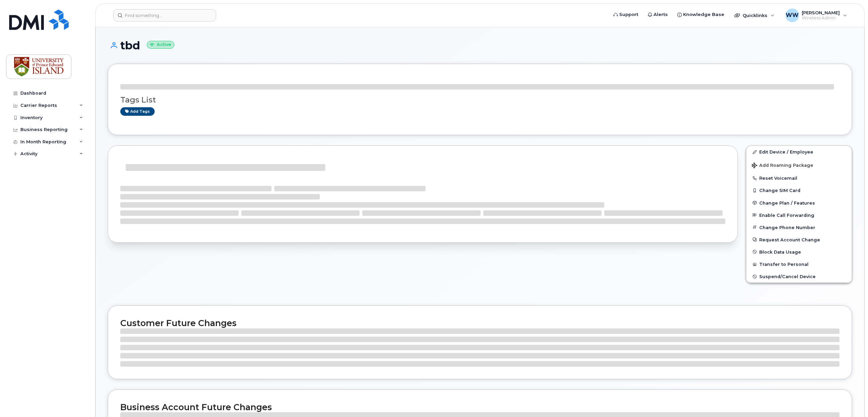  Describe the element at coordinates (799, 215) in the screenshot. I see `button: Enable Call Forwarding` at that location.